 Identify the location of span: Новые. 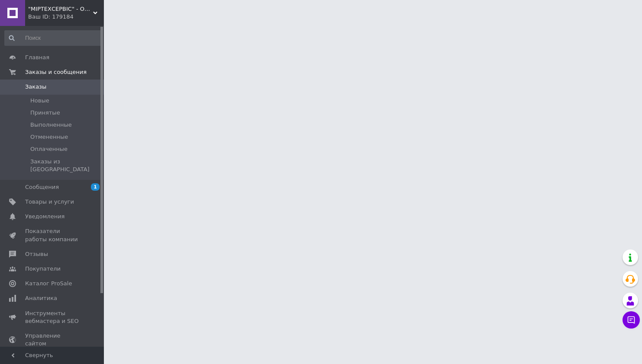
(40, 101).